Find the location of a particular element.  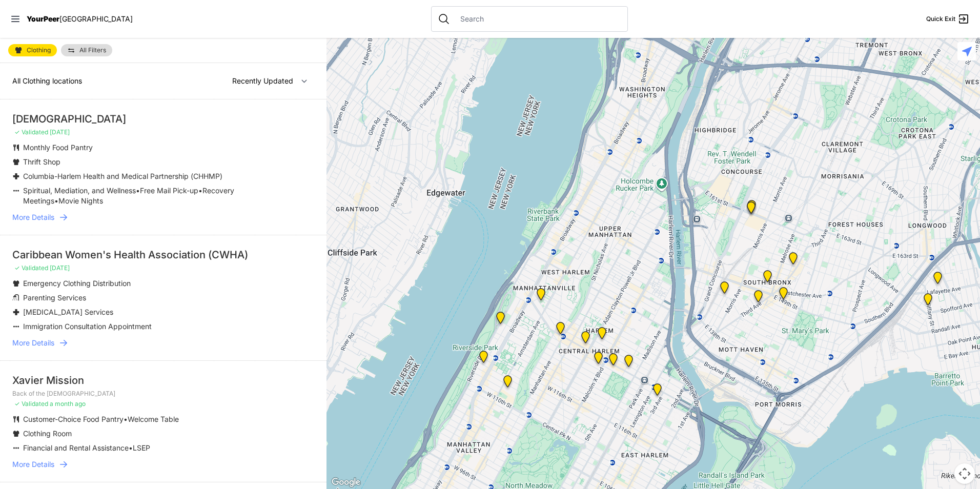

span: Movie Nights is located at coordinates (80, 200).